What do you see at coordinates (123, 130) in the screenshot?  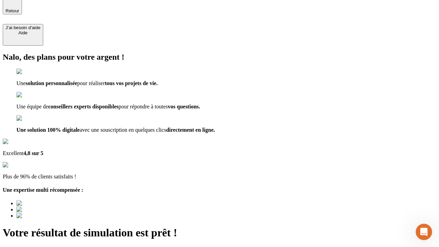 I see `span: avec une souscription en quelques clics` at bounding box center [123, 130].